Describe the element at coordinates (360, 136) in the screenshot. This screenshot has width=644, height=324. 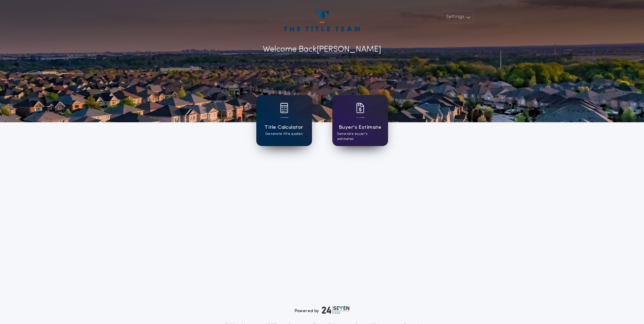
I see `p: Generate buyer's estimates` at that location.